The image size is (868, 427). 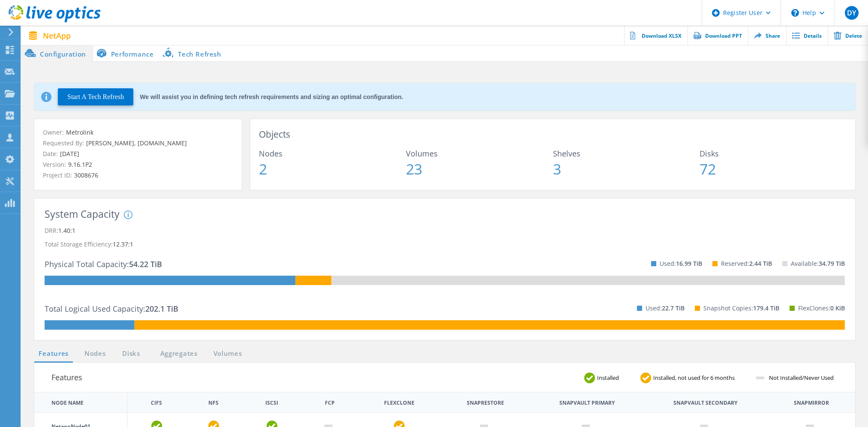 What do you see at coordinates (746, 263) in the screenshot?
I see `p: Reserved:` at bounding box center [746, 263].